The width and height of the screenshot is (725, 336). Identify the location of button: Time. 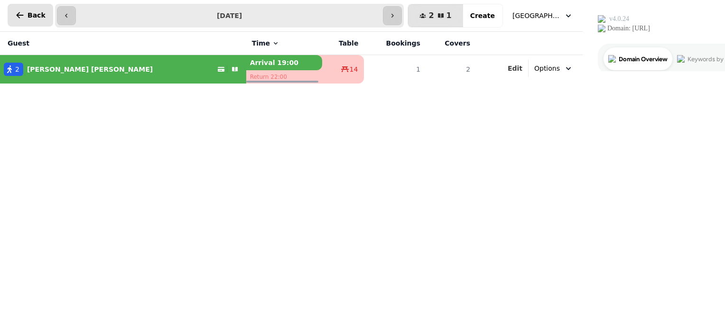
(266, 43).